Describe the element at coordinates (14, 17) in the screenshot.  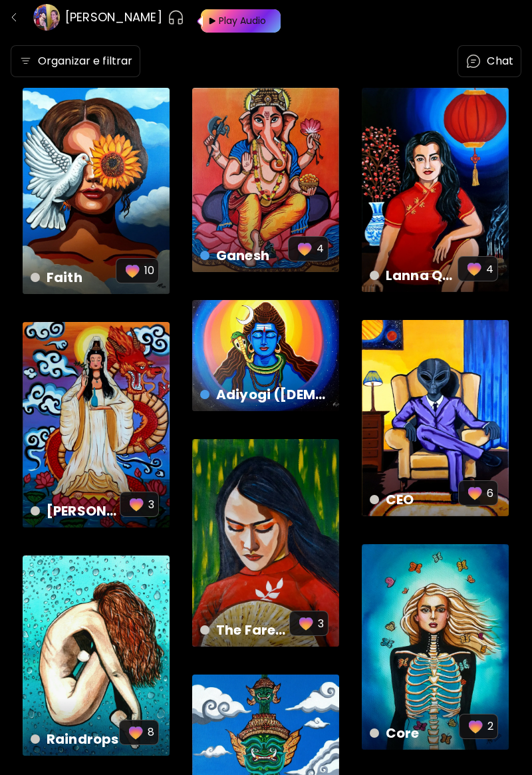
I see `button: down` at that location.